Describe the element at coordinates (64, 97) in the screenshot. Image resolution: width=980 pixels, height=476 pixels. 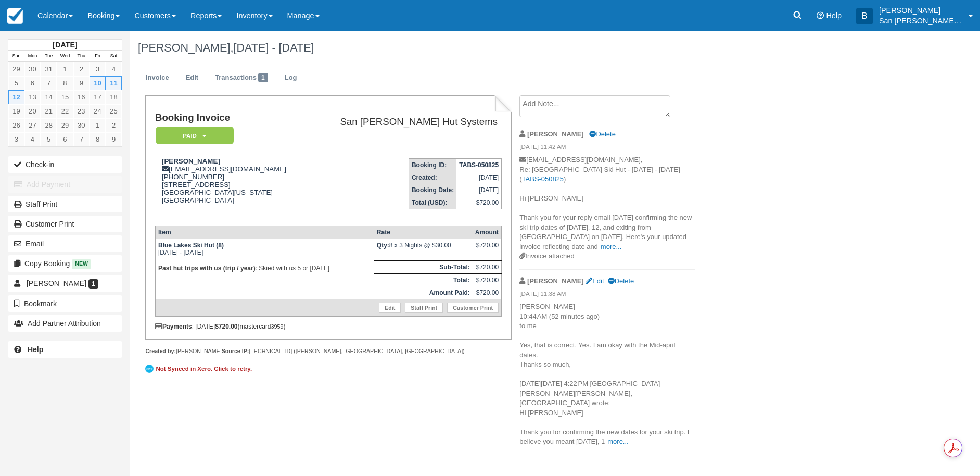
I see `a: 15` at that location.